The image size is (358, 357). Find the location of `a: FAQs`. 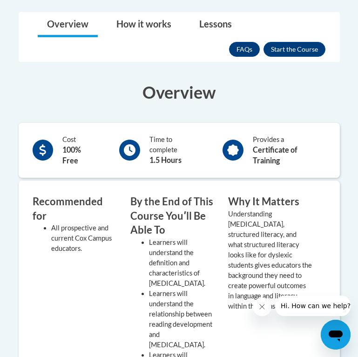

a: FAQs is located at coordinates (244, 49).